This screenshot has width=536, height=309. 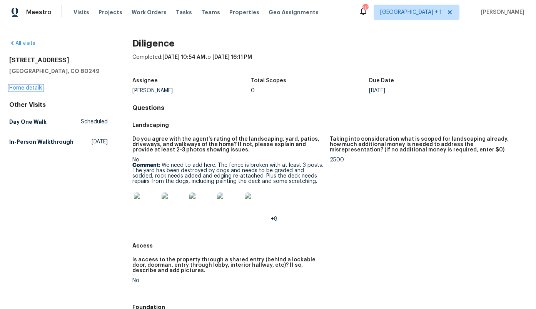 What do you see at coordinates (39, 12) in the screenshot?
I see `span: Maestro` at bounding box center [39, 12].